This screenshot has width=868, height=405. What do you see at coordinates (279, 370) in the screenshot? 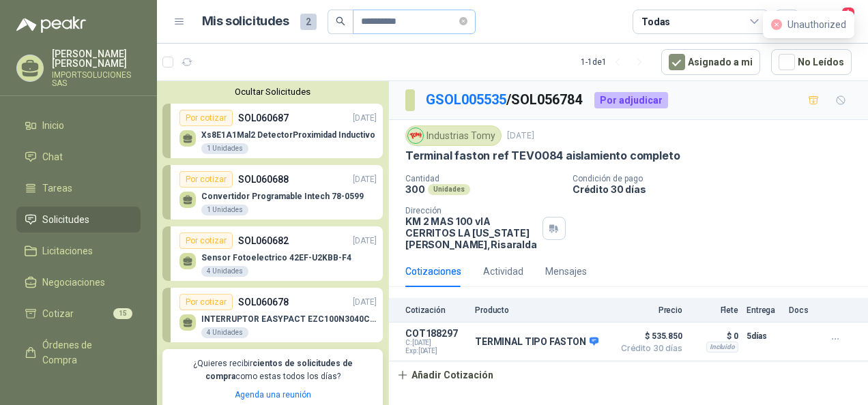
I see `b: cientos de solicitudes de compra` at bounding box center [279, 370].